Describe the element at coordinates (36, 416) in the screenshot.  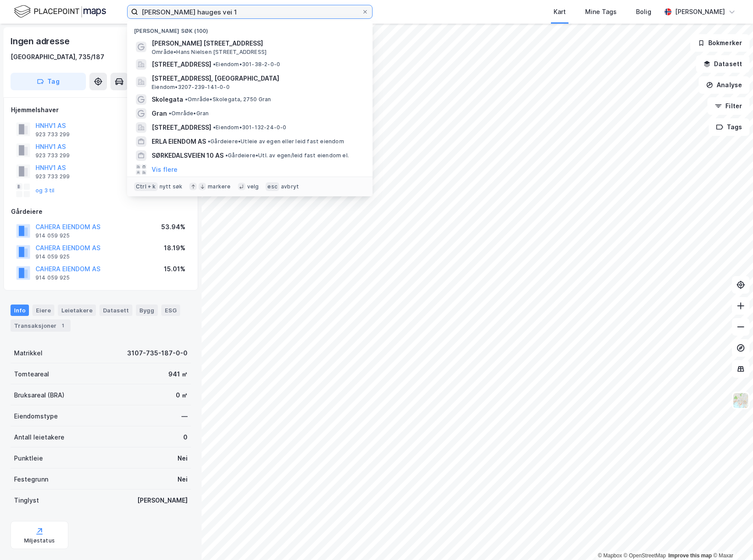
I see `div: Eiendomstype` at that location.